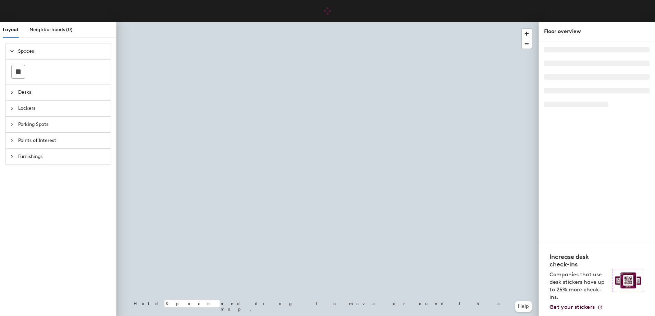 Image resolution: width=655 pixels, height=316 pixels. I want to click on span: expanded, so click(12, 51).